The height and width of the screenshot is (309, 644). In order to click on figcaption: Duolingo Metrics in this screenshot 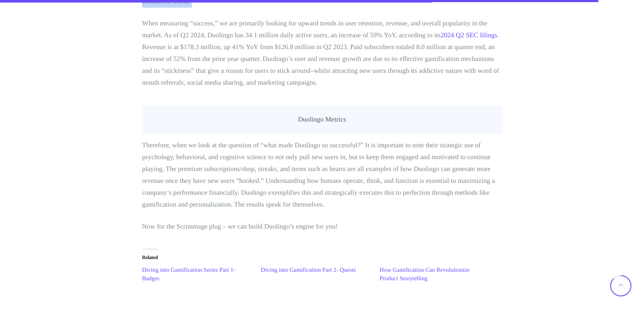, I will do `click(322, 120)`.